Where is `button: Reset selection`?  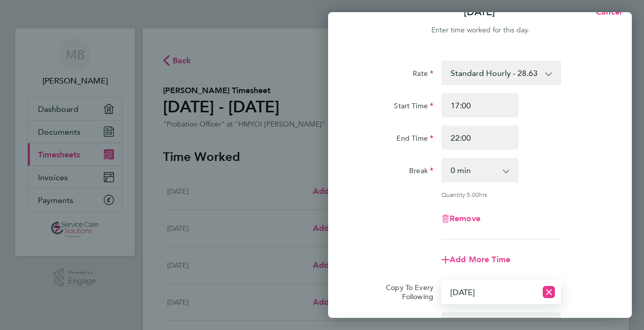
button: Reset selection is located at coordinates (549, 292).